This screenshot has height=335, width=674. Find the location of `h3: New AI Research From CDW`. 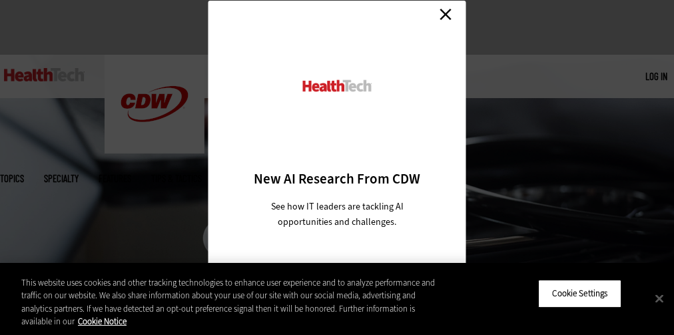

h3: New AI Research From CDW is located at coordinates (337, 179).